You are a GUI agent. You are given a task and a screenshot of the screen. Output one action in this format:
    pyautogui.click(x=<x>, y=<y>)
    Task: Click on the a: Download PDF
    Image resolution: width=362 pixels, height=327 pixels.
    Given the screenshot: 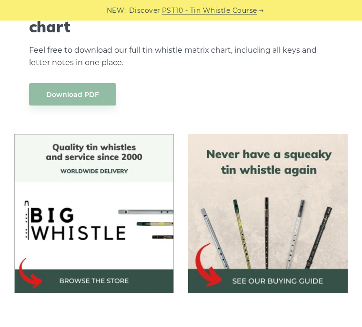 What is the action you would take?
    pyautogui.click(x=72, y=95)
    